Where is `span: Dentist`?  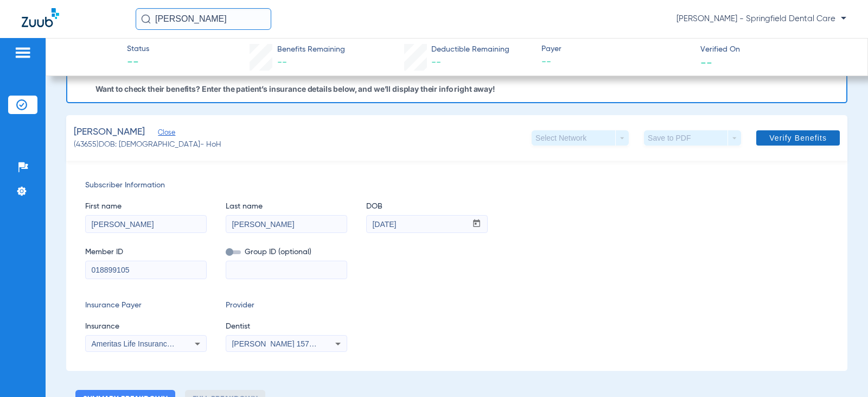
span: Dentist is located at coordinates (286, 327).